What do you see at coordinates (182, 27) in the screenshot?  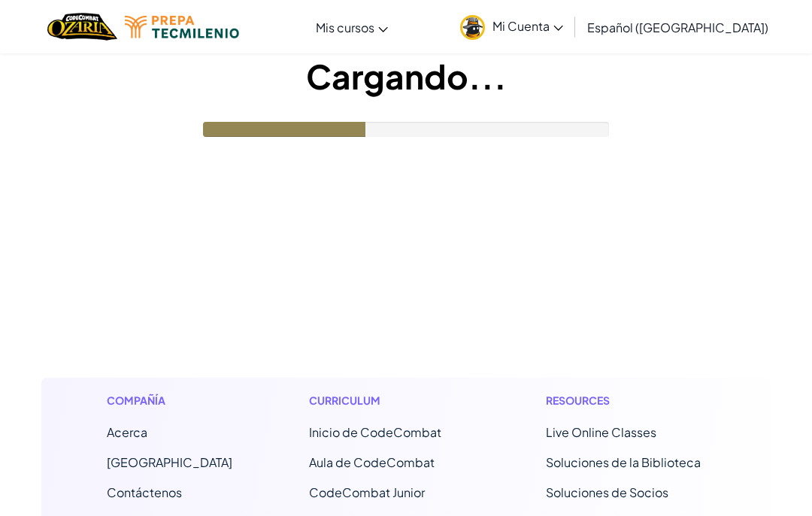 I see `img: Tecmilenio logo` at bounding box center [182, 27].